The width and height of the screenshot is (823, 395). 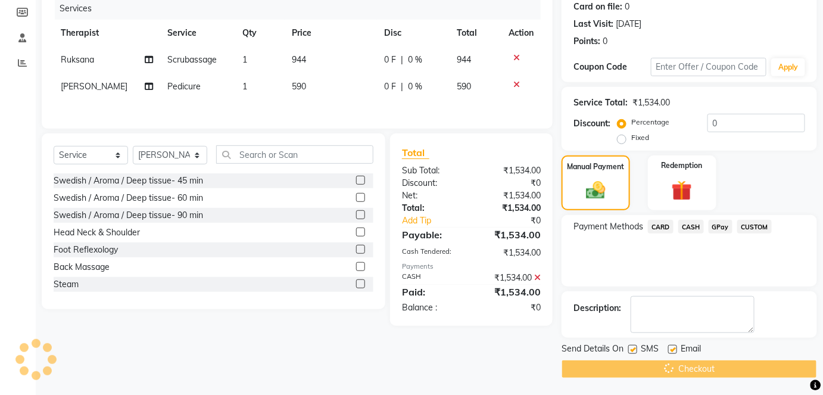 What do you see at coordinates (709, 67) in the screenshot?
I see `input: Enter Offer / Coupon Code` at bounding box center [709, 67].